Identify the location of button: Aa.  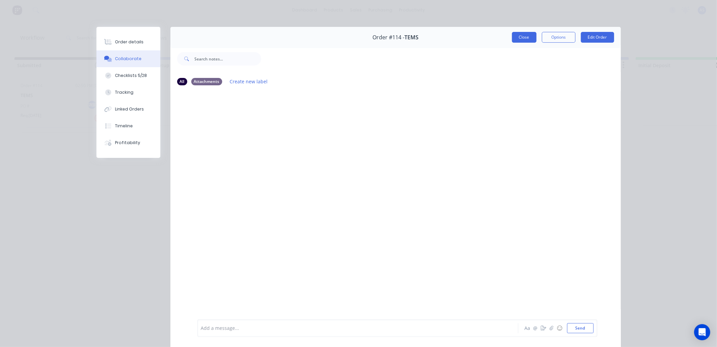
(527, 328).